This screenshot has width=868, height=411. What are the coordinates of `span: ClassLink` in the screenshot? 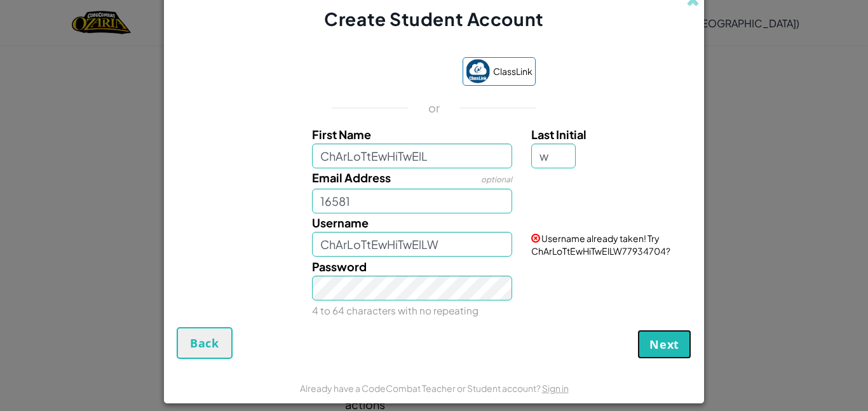 It's located at (513, 71).